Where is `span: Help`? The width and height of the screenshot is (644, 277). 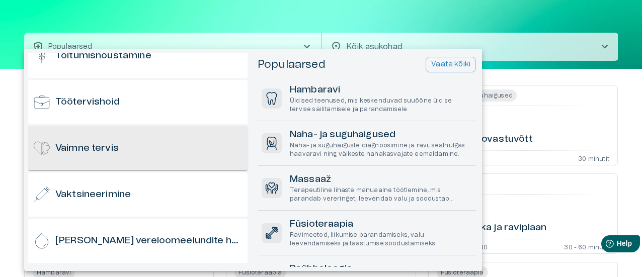 span: Help is located at coordinates (59, 12).